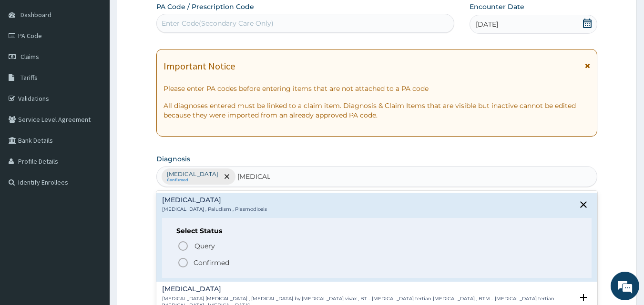 This screenshot has height=305, width=644. I want to click on span: remove selection option, so click(227, 177).